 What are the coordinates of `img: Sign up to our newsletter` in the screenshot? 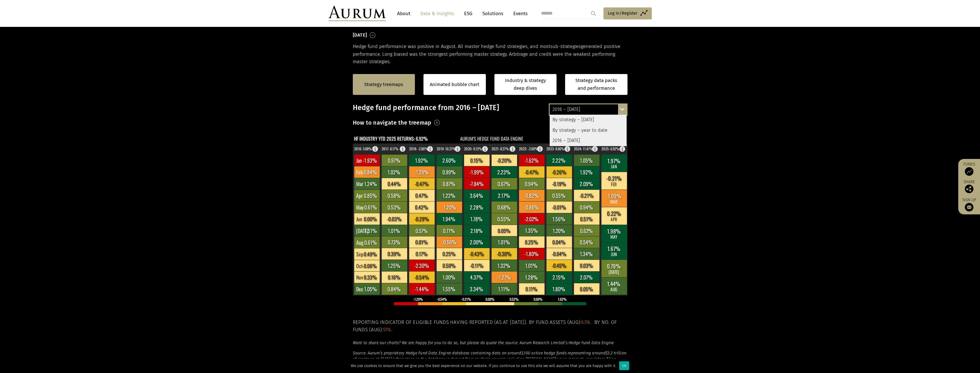 It's located at (970, 207).